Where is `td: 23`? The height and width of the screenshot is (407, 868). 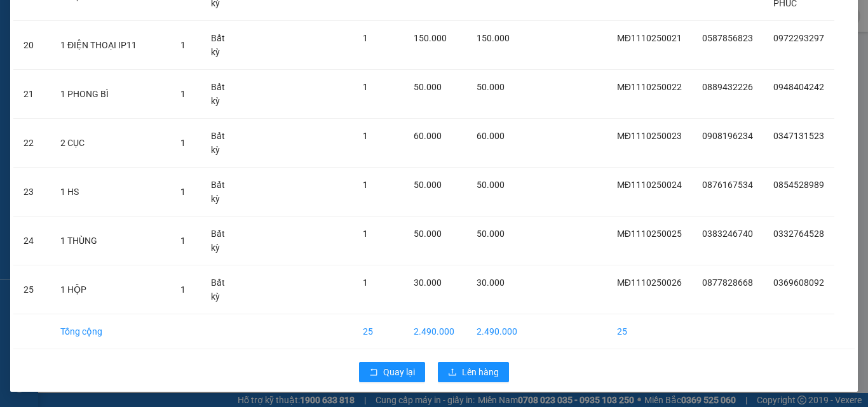 td: 23 is located at coordinates (31, 192).